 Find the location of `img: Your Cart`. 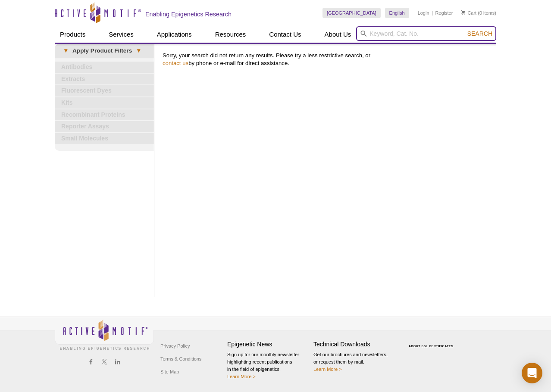

img: Your Cart is located at coordinates (463, 12).